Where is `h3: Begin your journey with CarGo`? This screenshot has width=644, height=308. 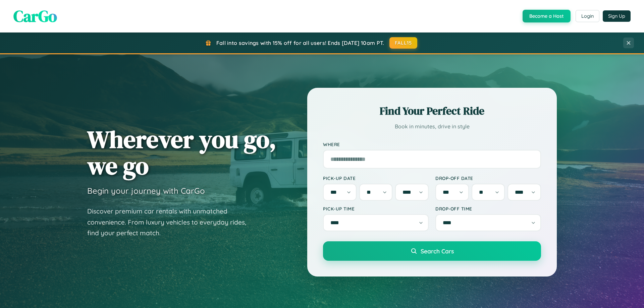
h3: Begin your journey with CarGo is located at coordinates (146, 191).